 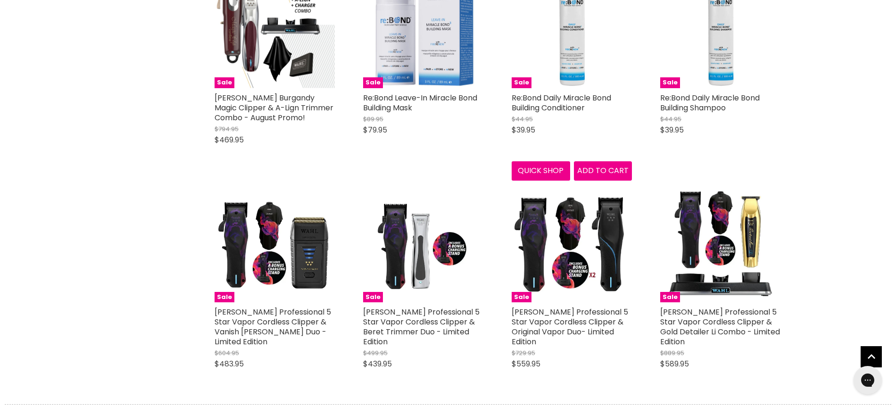 What do you see at coordinates (423, 242) in the screenshot?
I see `a: Wahl Professional 5 Star Vapor Cordless Clipper & Beret Trimmer Duo - Limited EditionSale` at bounding box center [423, 242].